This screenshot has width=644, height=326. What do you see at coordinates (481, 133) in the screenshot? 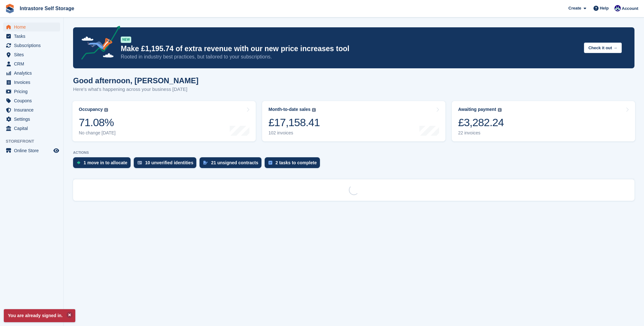
I see `div: 22 invoices` at bounding box center [481, 133].